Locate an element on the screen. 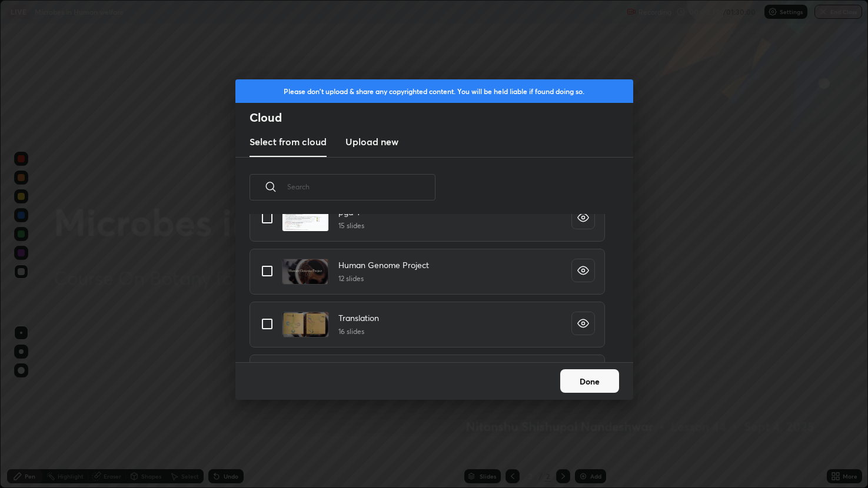  img: 1702574071QSLUX7.pdf is located at coordinates (306, 218).